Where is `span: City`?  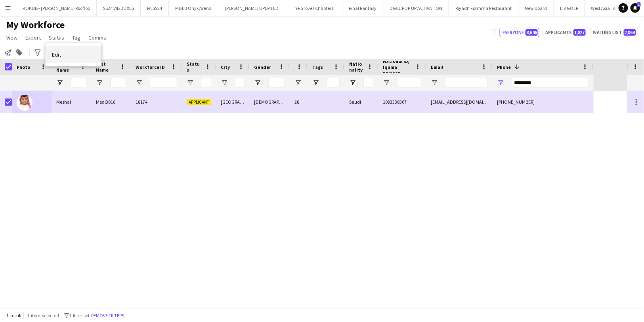 span: City is located at coordinates (225, 67).